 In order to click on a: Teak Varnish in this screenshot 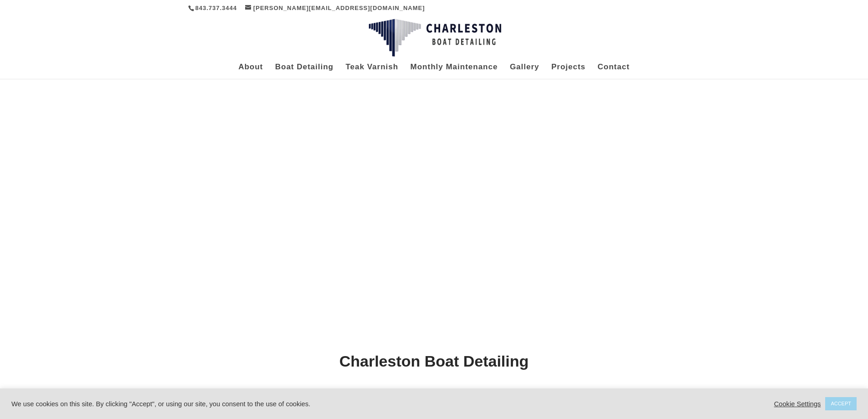, I will do `click(372, 71)`.